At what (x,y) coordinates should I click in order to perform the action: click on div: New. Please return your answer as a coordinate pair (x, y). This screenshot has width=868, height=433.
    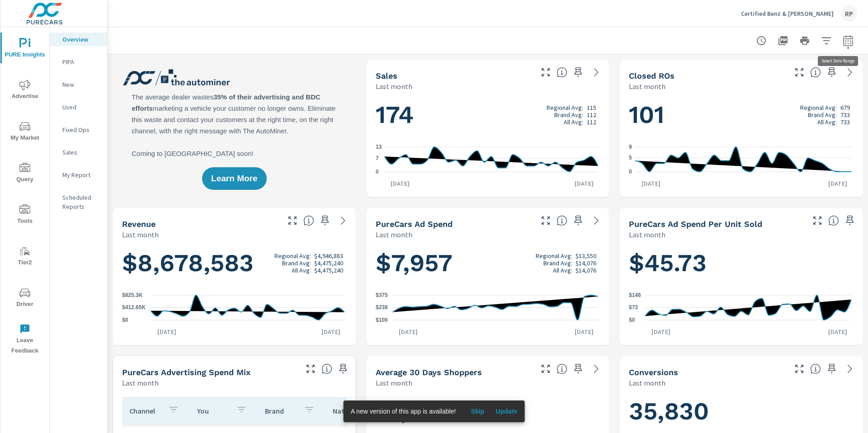
    Looking at the image, I should click on (78, 84).